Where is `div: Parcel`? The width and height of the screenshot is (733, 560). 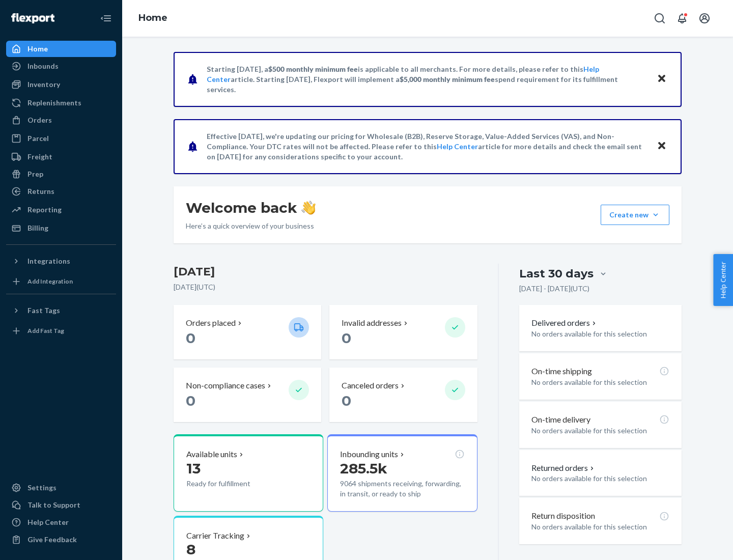
div: Parcel is located at coordinates (38, 138).